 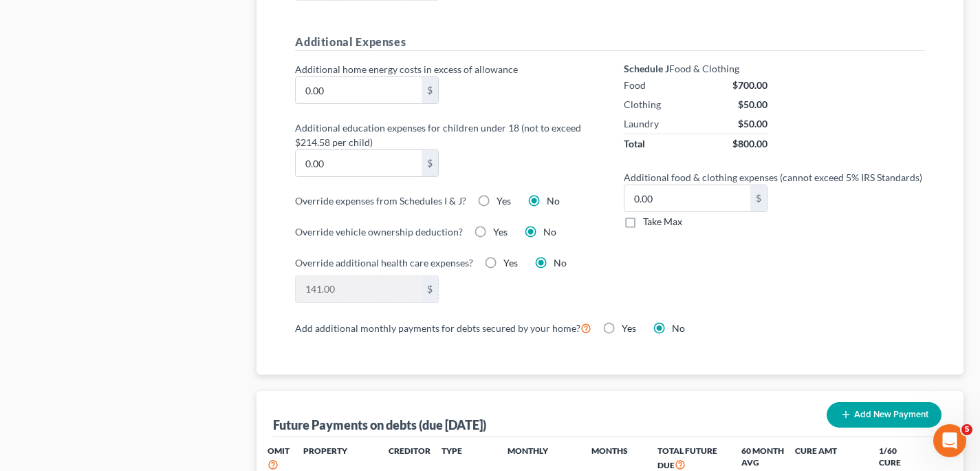 I want to click on div: $800.00, so click(x=750, y=144).